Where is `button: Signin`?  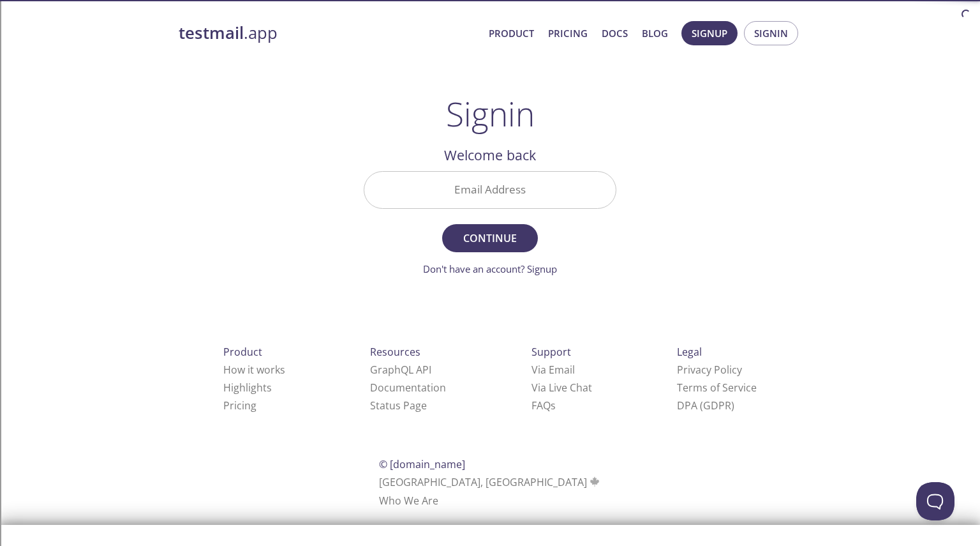 button: Signin is located at coordinates (771, 33).